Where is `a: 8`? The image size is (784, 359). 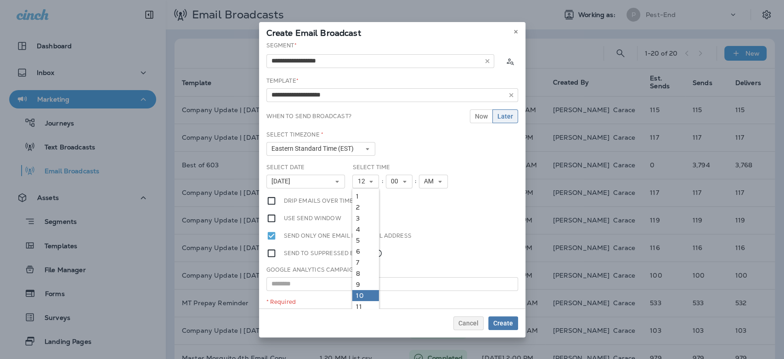 a: 8 is located at coordinates (366, 273).